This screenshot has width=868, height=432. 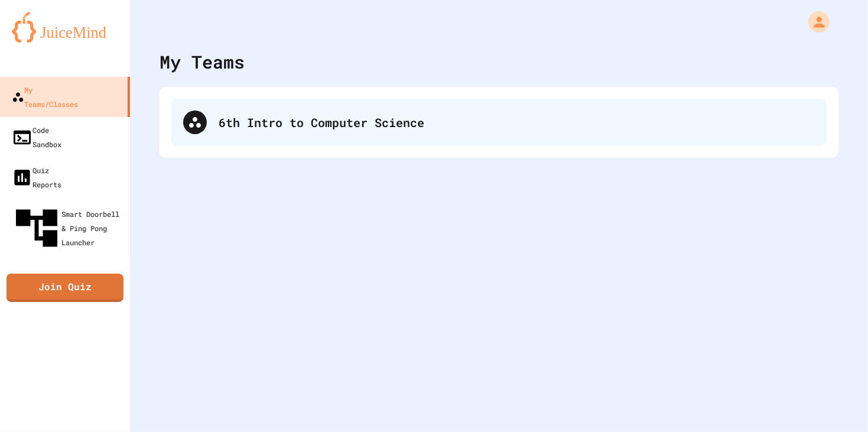 I want to click on div: Code Sandbox, so click(x=37, y=137).